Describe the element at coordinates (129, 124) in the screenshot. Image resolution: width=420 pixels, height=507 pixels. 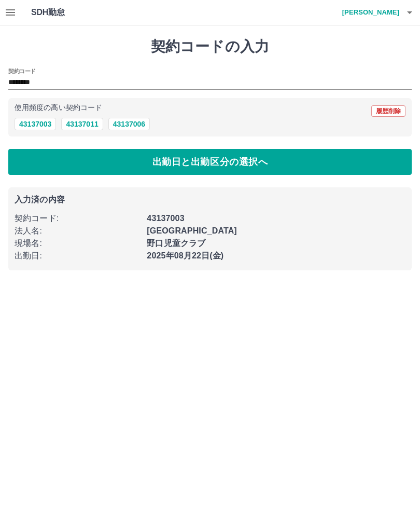
I see `button: 43137006` at that location.